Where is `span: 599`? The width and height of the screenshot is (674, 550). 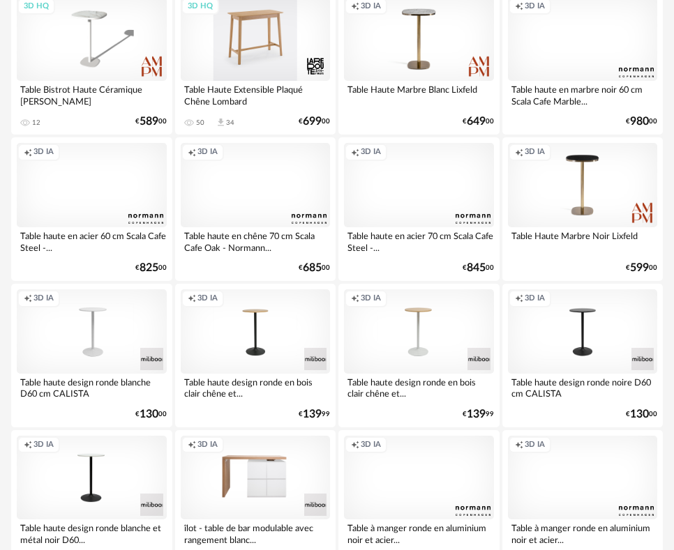 span: 599 is located at coordinates (639, 268).